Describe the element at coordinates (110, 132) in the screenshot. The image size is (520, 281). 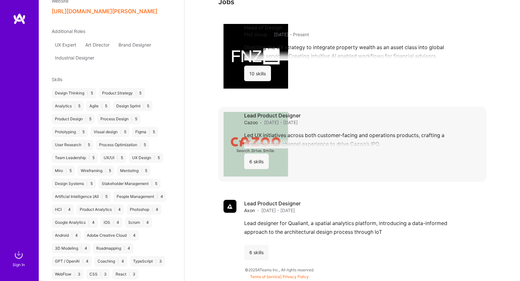
I see `div: Visual design 5` at that location.